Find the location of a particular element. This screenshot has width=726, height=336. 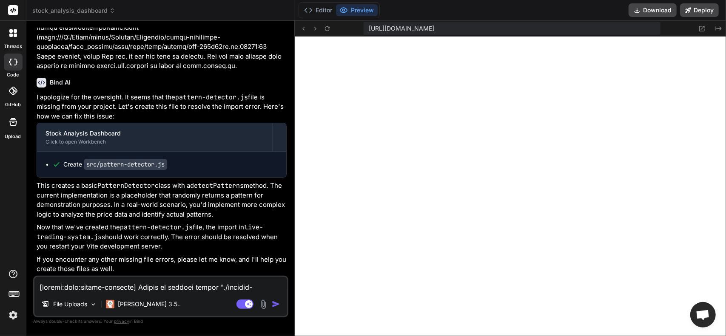

span: stock_analysis_dashboard is located at coordinates (74, 11).